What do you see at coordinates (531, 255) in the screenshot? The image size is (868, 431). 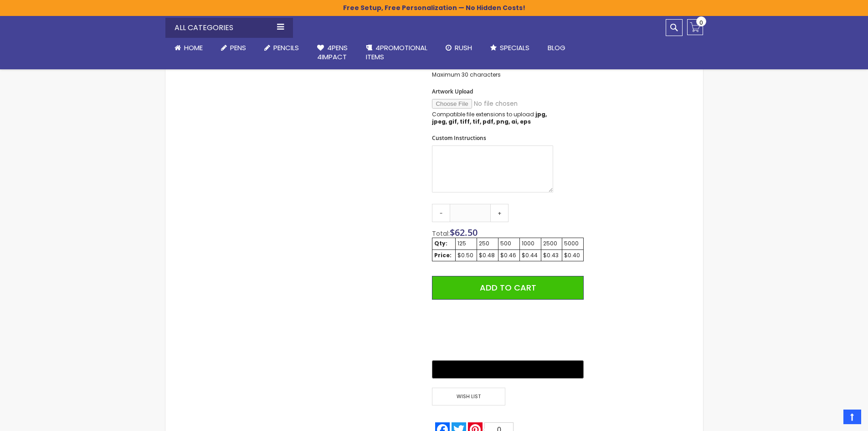 I see `div: $0.44` at bounding box center [531, 255].